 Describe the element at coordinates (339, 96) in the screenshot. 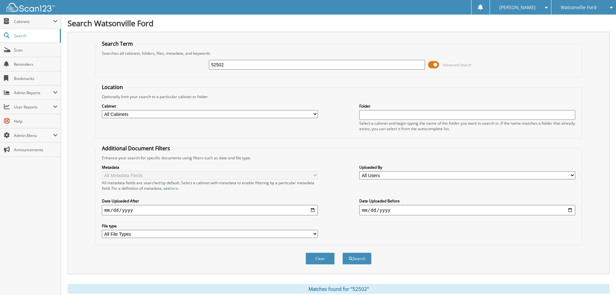

I see `div: Optionally limit your search to a particular cabinet or folder` at that location.